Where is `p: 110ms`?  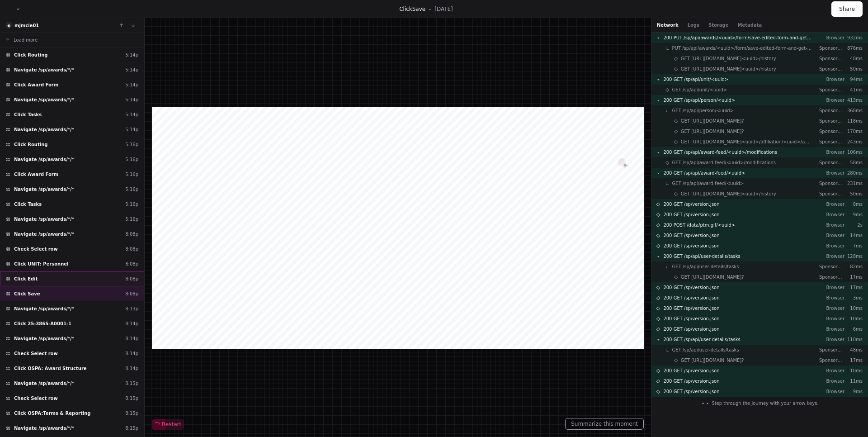
p: 110ms is located at coordinates (853, 340).